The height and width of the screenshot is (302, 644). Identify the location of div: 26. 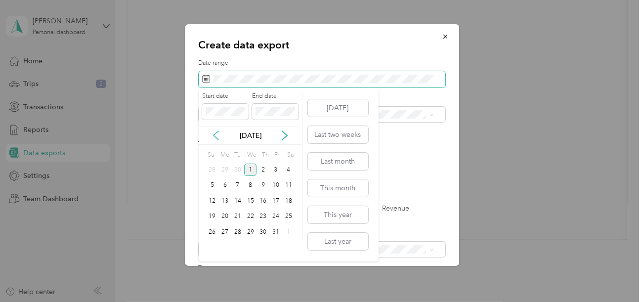
(213, 232).